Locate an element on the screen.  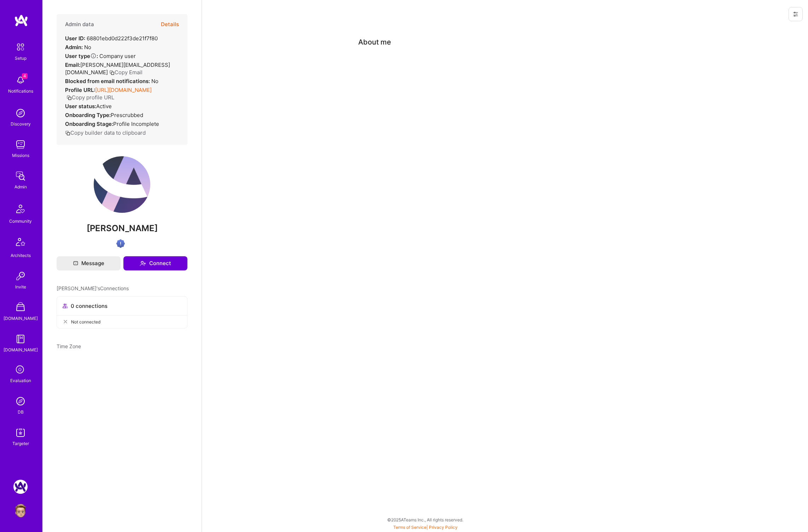
span: Time Zone is located at coordinates (68, 346).